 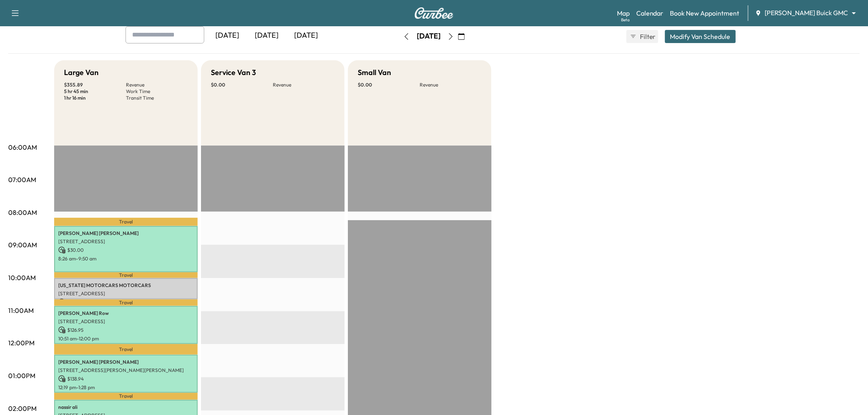 I want to click on p: $ 138.94, so click(x=126, y=379).